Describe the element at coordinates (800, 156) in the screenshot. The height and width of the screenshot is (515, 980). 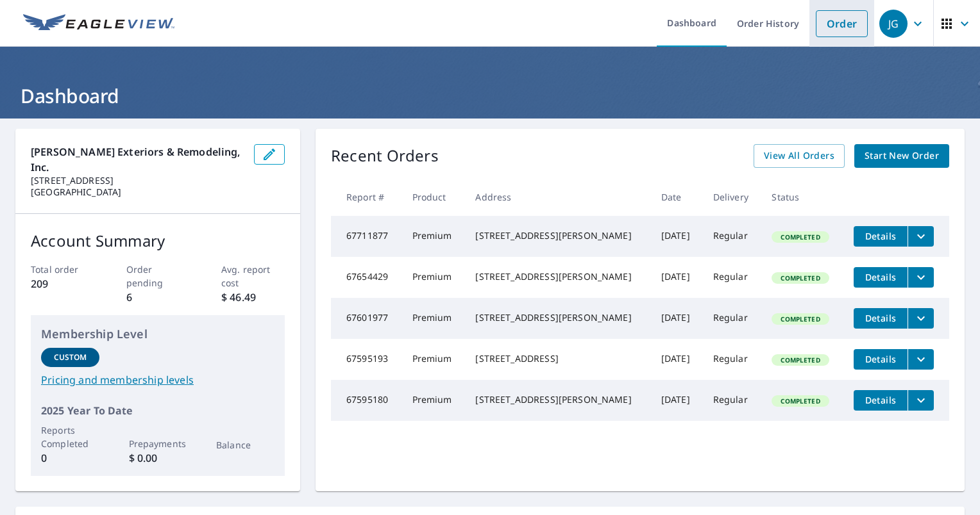
I see `a: View All Orders` at that location.